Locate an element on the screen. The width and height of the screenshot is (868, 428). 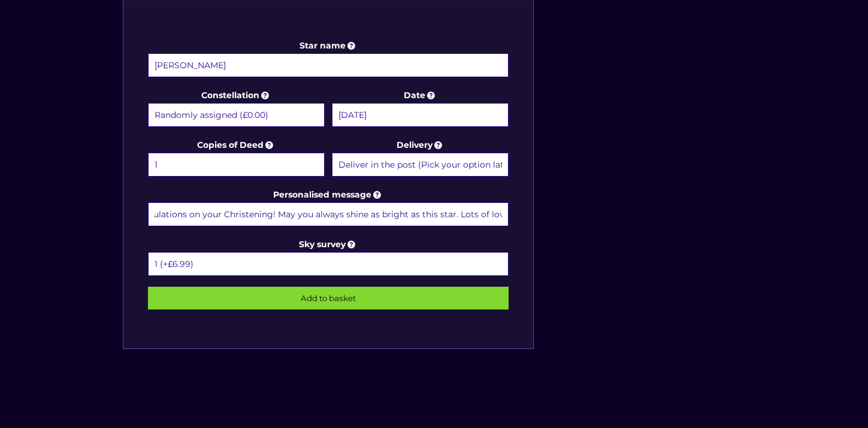
select: Delivery is located at coordinates (420, 164).